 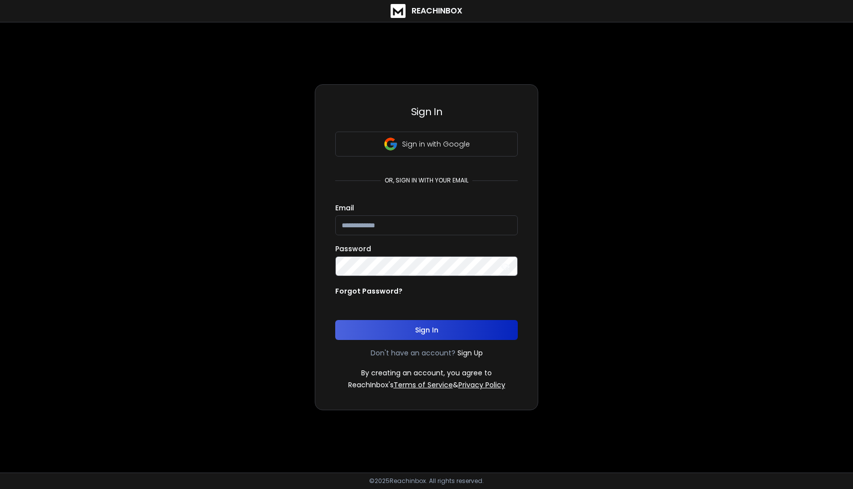 I want to click on button: Sign in with Google, so click(x=426, y=144).